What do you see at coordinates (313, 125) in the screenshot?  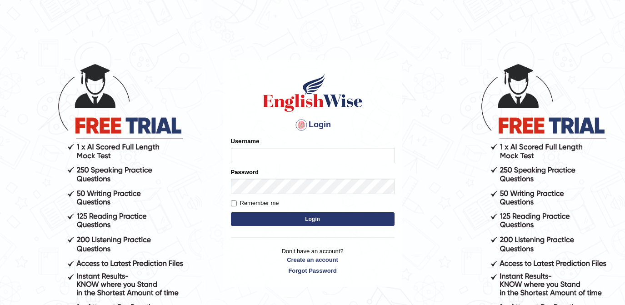 I see `h4: Login` at bounding box center [313, 125].